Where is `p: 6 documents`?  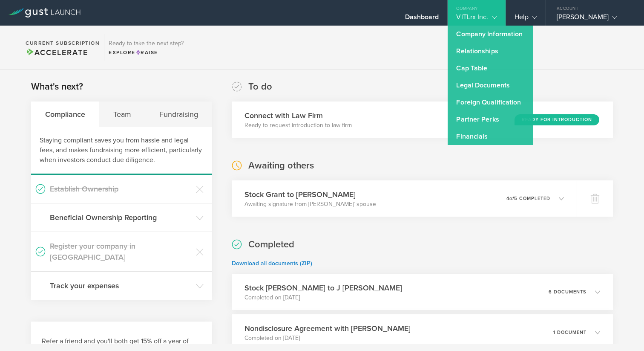 p: 6 documents is located at coordinates (567, 292).